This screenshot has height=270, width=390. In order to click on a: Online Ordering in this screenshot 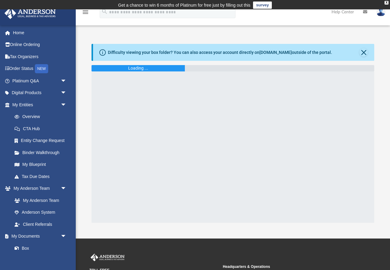, I will do `click(40, 45)`.